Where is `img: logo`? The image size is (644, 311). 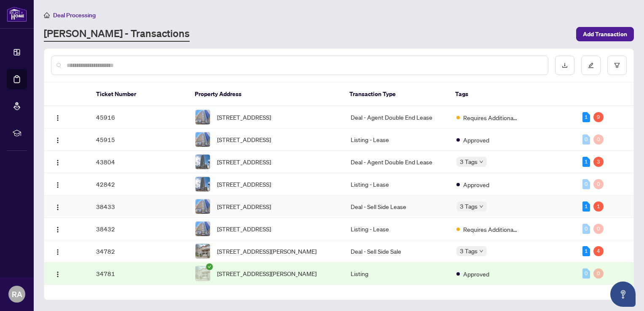 img: logo is located at coordinates (17, 14).